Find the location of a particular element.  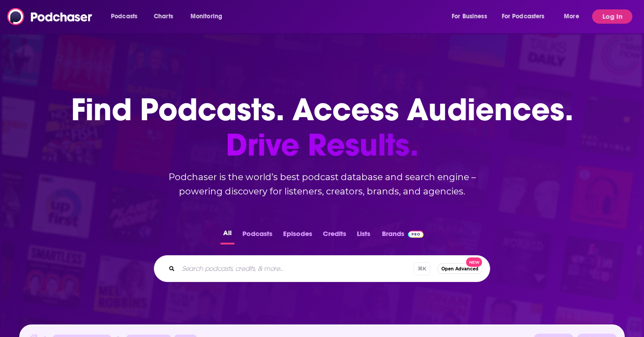

span: For Podcasters is located at coordinates (523, 16).